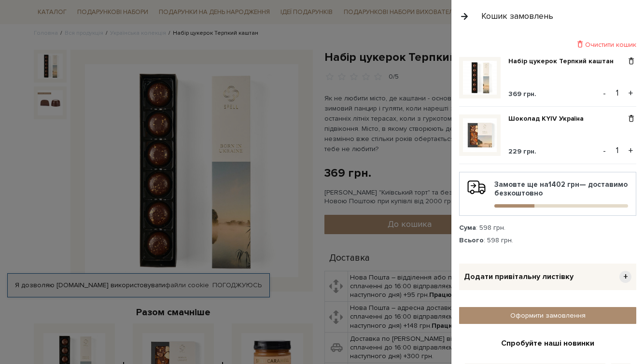 The width and height of the screenshot is (644, 364). I want to click on img: Шоколад KYIV Україна, so click(480, 135).